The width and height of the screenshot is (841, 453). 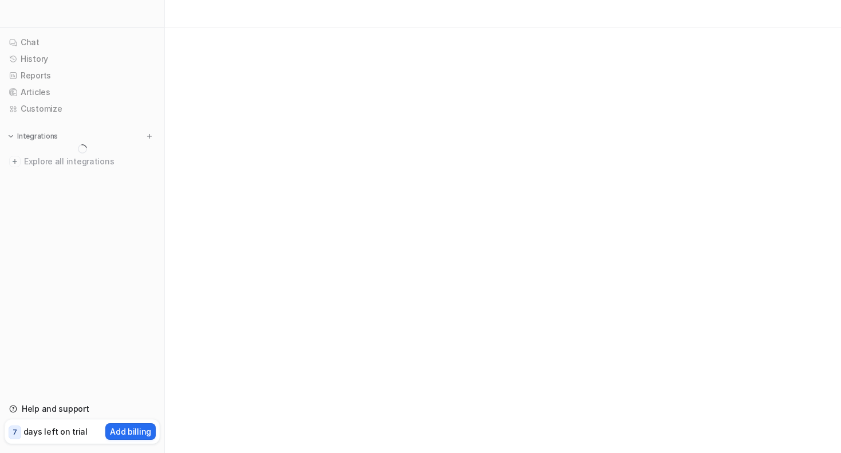 I want to click on span: Explore all integrations, so click(x=89, y=161).